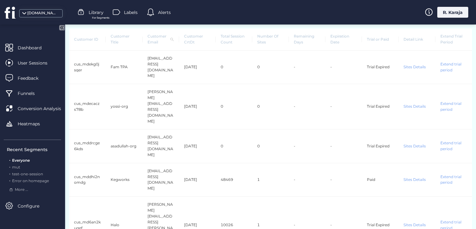 This screenshot has height=229, width=476. Describe the element at coordinates (33, 124) in the screenshot. I see `span: Heatmaps` at that location.